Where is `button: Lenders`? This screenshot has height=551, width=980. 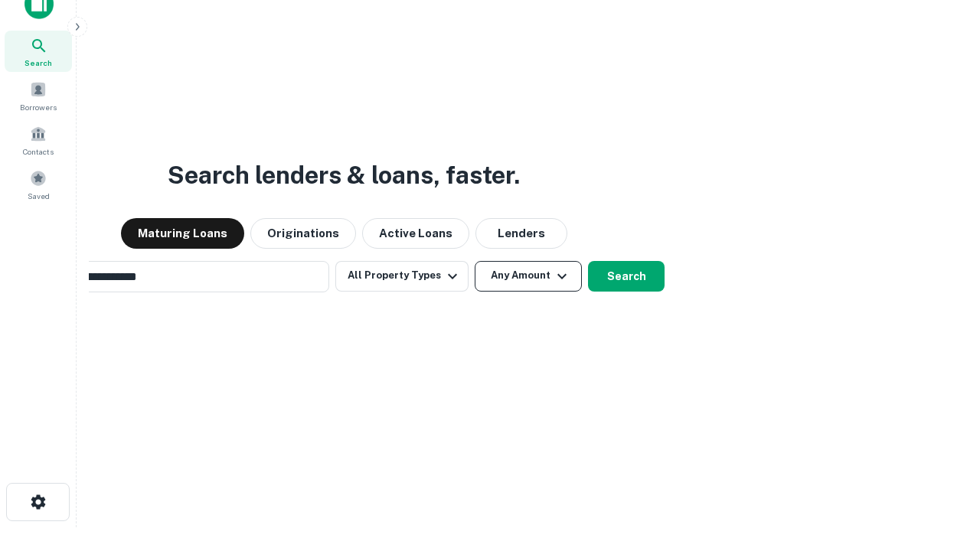 button: Lenders is located at coordinates (521, 233).